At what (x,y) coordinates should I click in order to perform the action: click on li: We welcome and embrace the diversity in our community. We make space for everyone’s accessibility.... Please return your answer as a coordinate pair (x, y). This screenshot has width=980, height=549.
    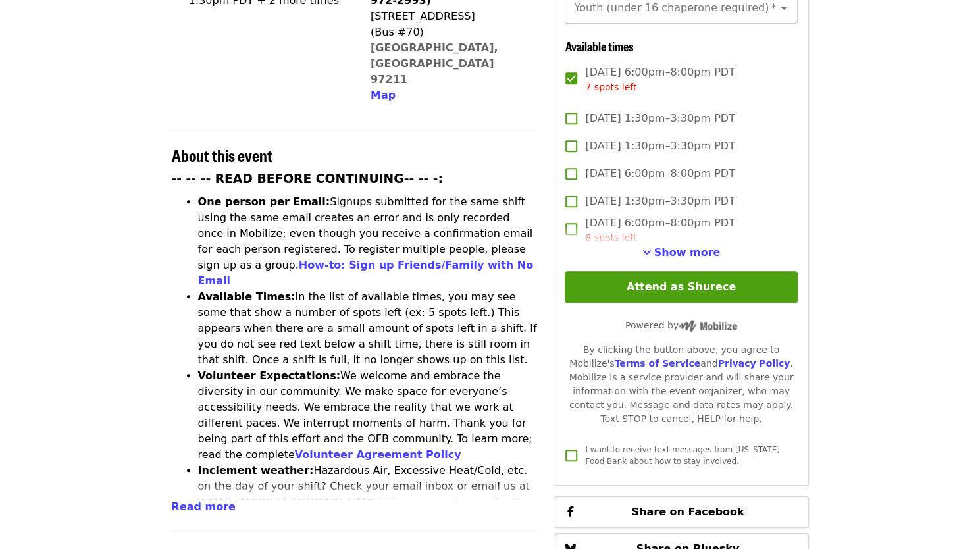
    Looking at the image, I should click on (368, 415).